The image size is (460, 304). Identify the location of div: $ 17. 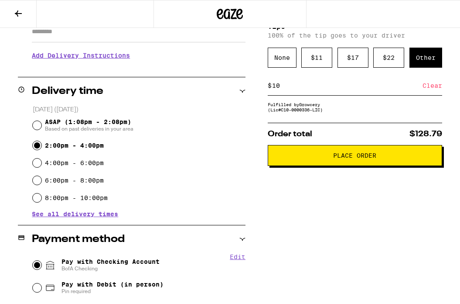
(353, 58).